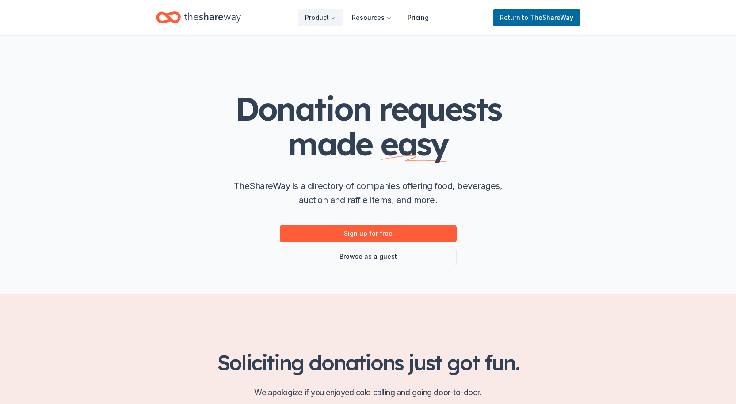  I want to click on button: Resources, so click(372, 18).